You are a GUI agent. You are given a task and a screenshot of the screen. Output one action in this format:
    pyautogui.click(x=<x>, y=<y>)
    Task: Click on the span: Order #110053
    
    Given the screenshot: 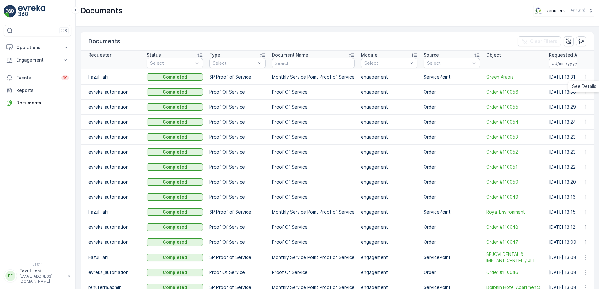 What is the action you would take?
    pyautogui.click(x=514, y=137)
    